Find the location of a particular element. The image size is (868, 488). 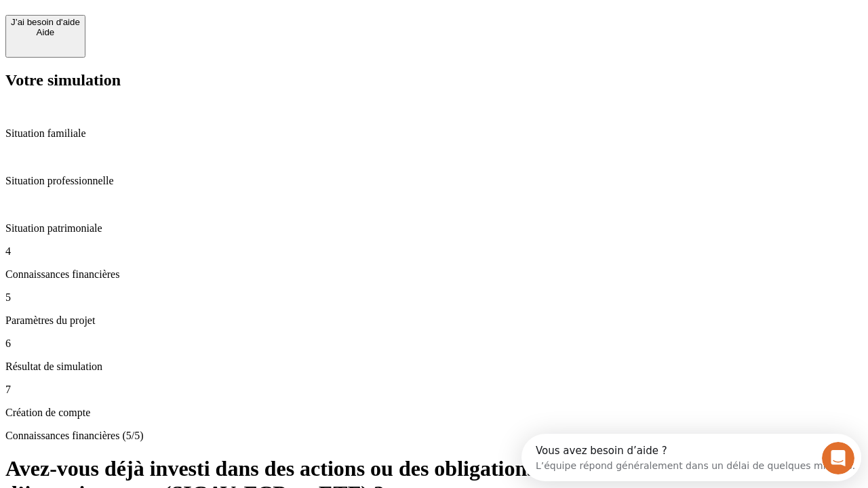

p: 6 is located at coordinates (434, 344).